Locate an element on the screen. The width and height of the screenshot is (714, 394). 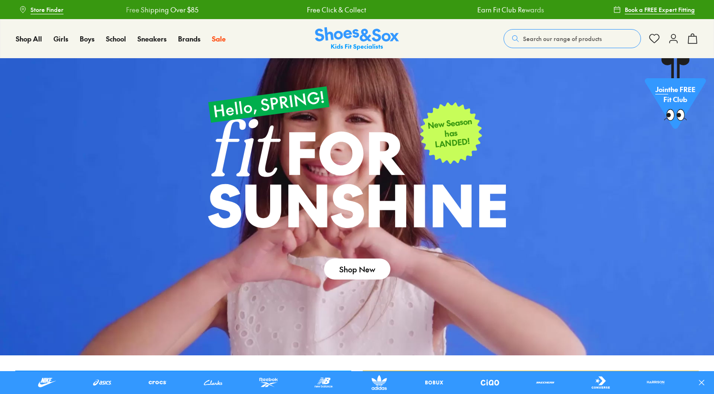
span: School is located at coordinates (116, 39).